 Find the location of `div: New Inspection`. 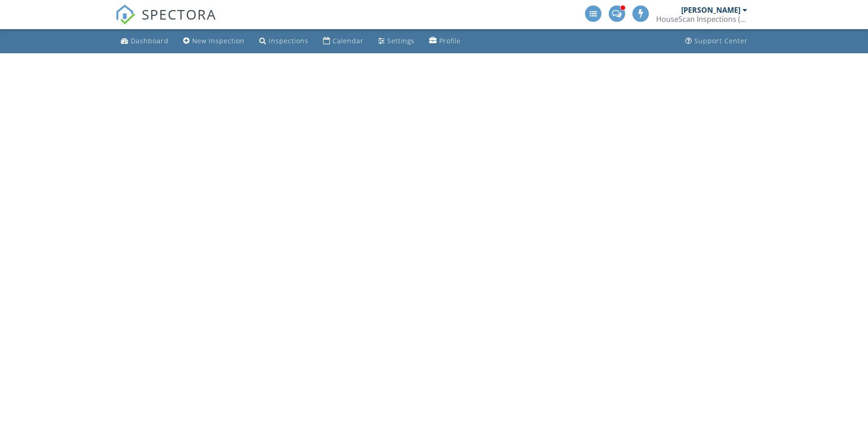

div: New Inspection is located at coordinates (218, 41).